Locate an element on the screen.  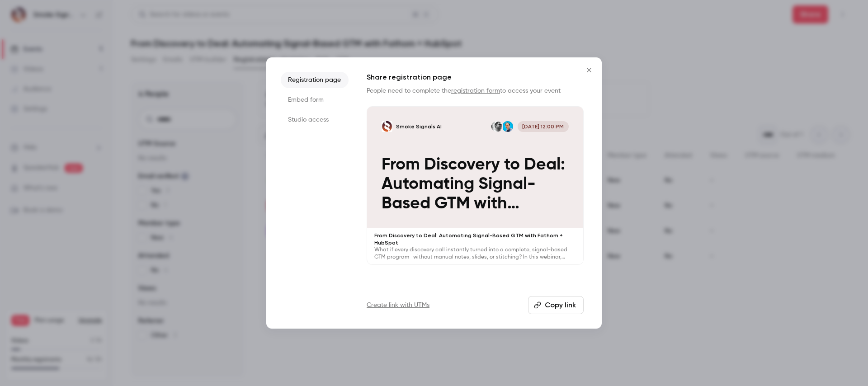
button: Copy link is located at coordinates (556, 305).